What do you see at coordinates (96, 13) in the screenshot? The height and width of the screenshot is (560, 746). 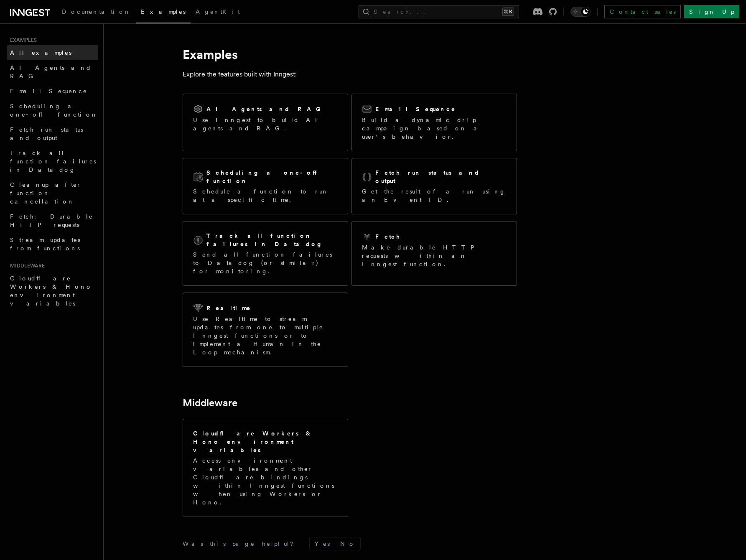 I see `a: Documentation` at bounding box center [96, 13].